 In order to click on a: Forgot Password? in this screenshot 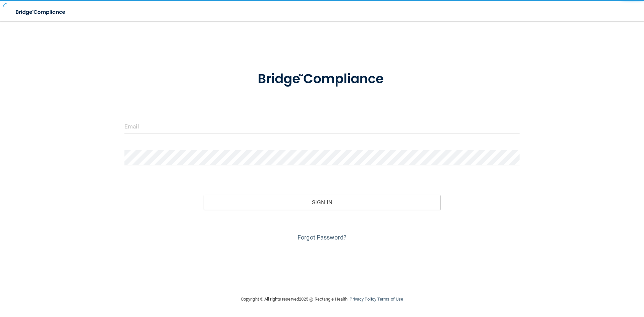, I will do `click(322, 237)`.